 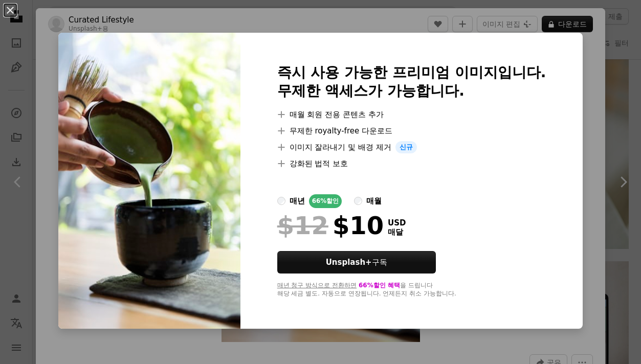 I want to click on span: $12, so click(x=303, y=225).